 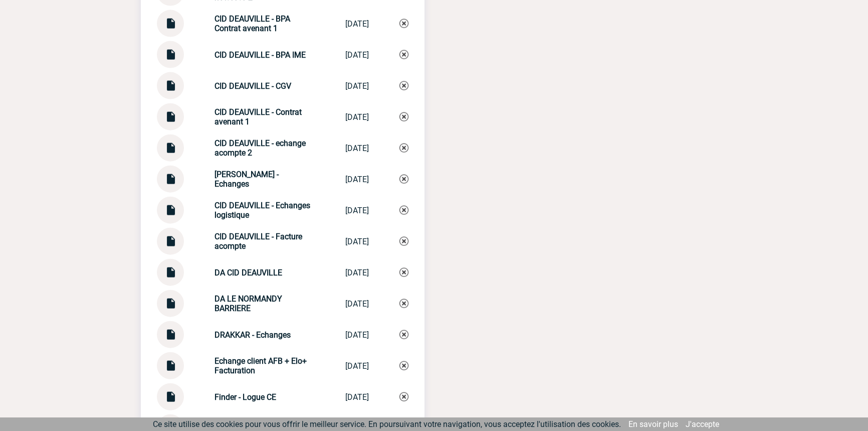 I want to click on strong: CID DEAUVILLE - BPA IME, so click(x=260, y=55).